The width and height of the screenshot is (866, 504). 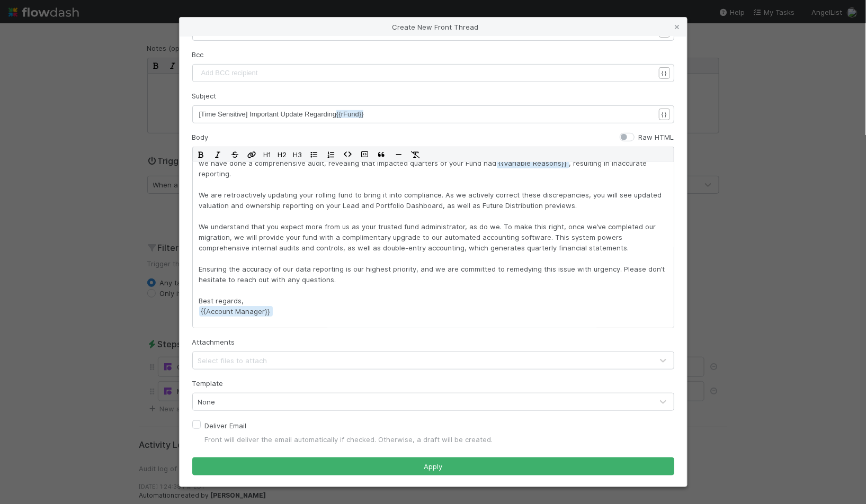 What do you see at coordinates (365, 155) in the screenshot?
I see `button: Code Block` at bounding box center [365, 155].